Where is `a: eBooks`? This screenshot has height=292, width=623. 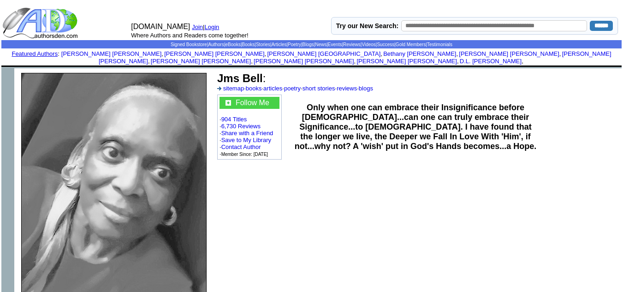 a: eBooks is located at coordinates (233, 44).